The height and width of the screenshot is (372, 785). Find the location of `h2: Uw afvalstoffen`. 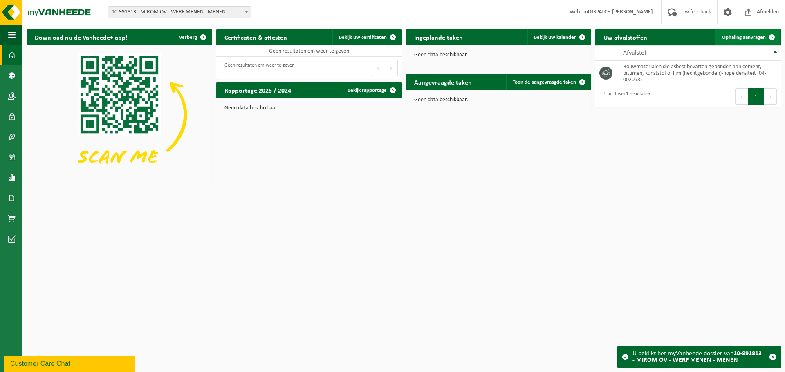

h2: Uw afvalstoffen is located at coordinates (625, 37).